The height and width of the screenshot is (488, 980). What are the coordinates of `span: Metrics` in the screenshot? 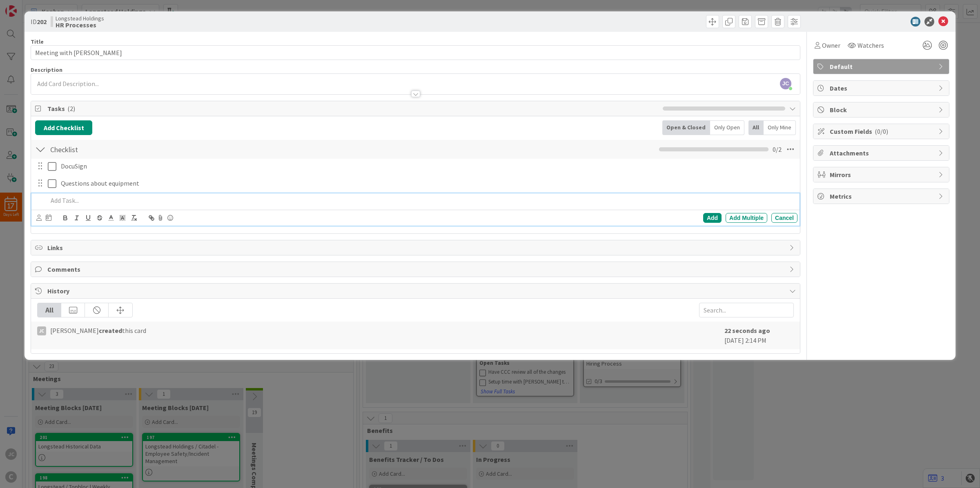 It's located at (882, 197).